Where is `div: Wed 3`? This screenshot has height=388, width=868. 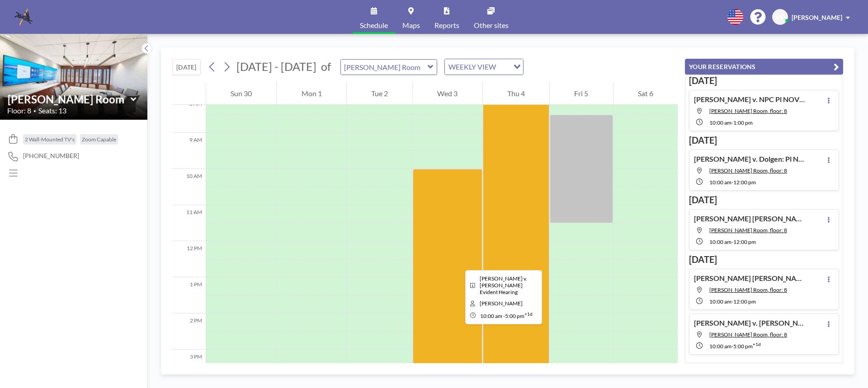 div: Wed 3 is located at coordinates (447, 94).